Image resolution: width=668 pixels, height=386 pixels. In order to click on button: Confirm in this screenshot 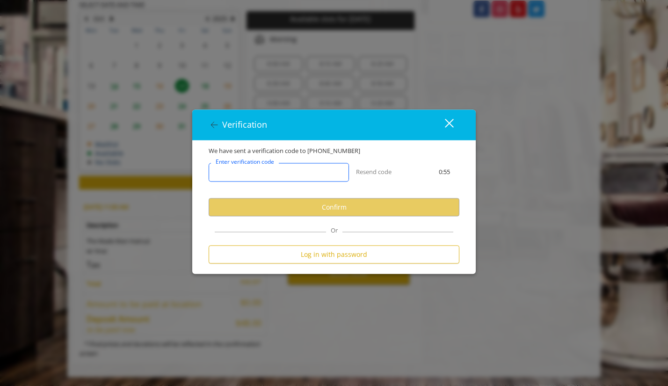, I will do `click(334, 207)`.